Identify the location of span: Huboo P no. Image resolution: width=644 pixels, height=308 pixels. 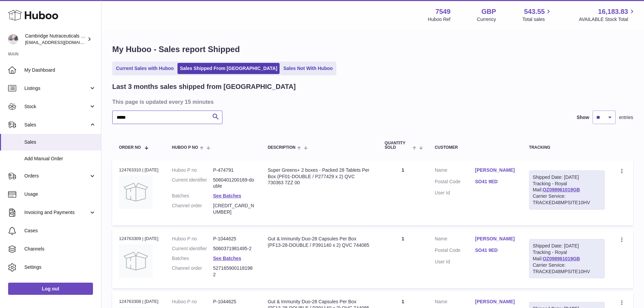
(185, 147).